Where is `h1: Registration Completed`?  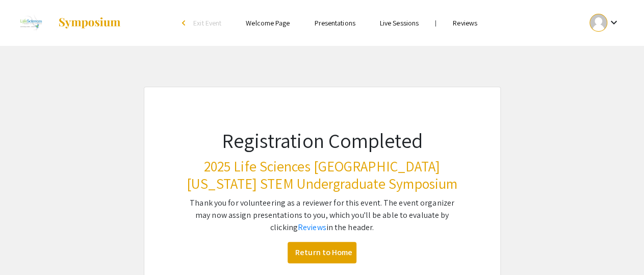
h1: Registration Completed is located at coordinates (322, 140).